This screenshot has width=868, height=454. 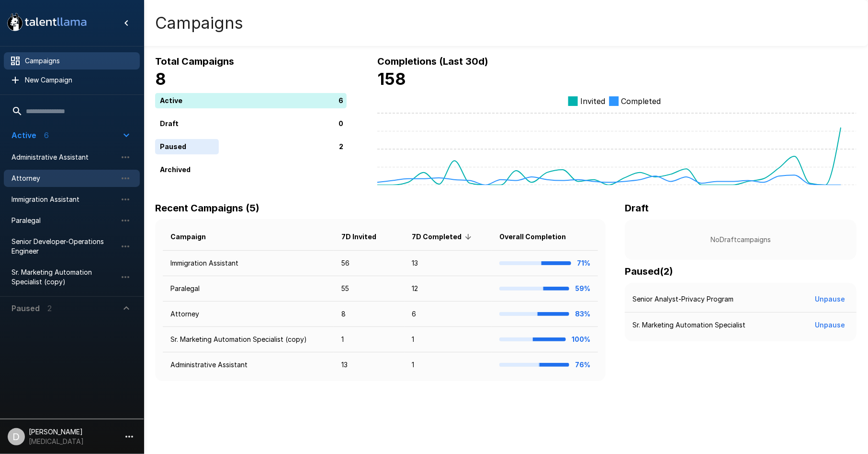 I want to click on td: 12, so click(x=448, y=288).